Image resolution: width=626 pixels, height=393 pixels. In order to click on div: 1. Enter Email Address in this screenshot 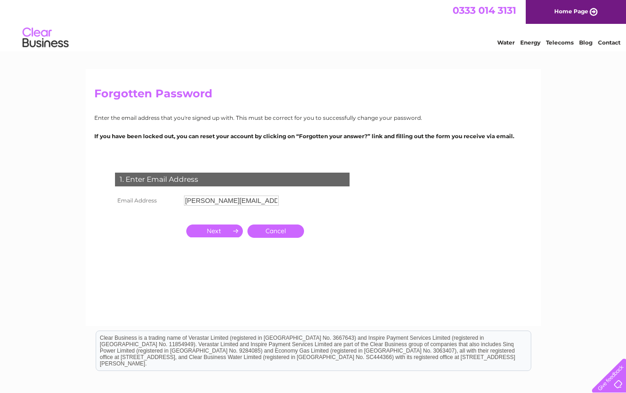, I will do `click(232, 180)`.